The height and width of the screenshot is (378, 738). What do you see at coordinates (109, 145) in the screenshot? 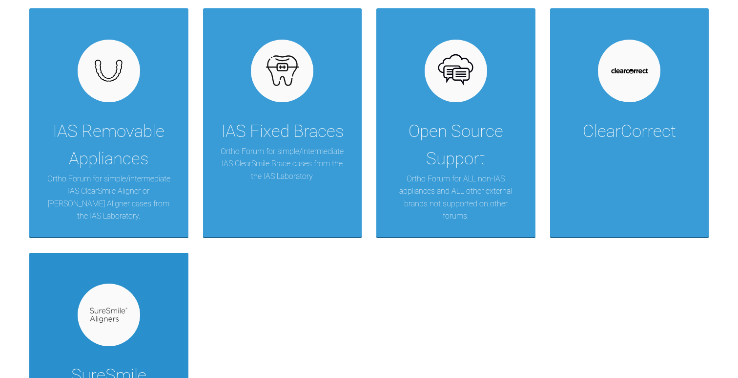
I see `div: IAS Removable Appliances` at bounding box center [109, 145].